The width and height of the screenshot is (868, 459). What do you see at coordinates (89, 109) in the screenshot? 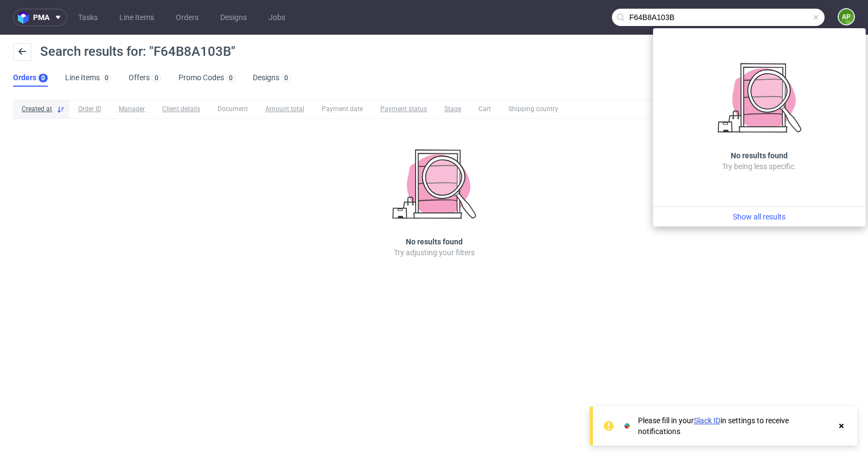
I see `span: Order ID` at bounding box center [89, 109].